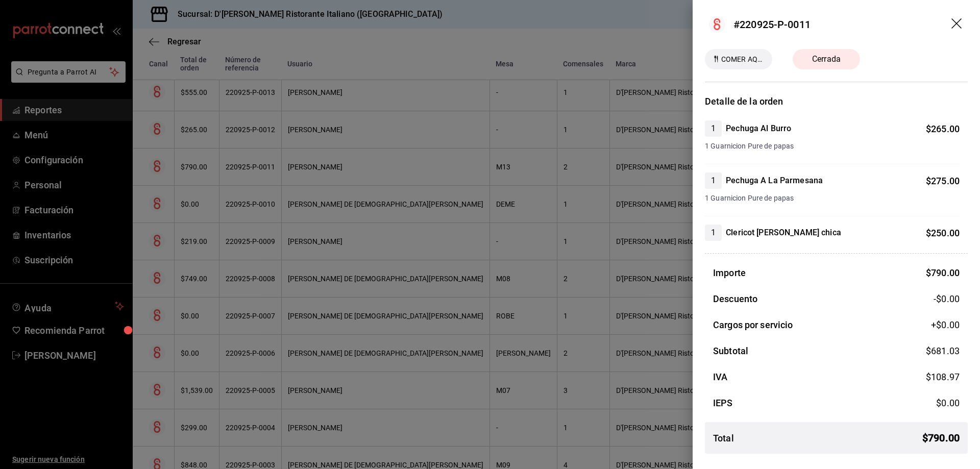 The width and height of the screenshot is (980, 469). I want to click on span: $ 0.00, so click(948, 403).